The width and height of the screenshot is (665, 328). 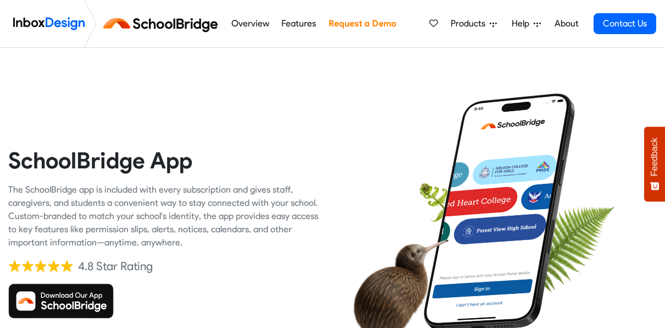 What do you see at coordinates (526, 24) in the screenshot?
I see `a: Help` at bounding box center [526, 24].